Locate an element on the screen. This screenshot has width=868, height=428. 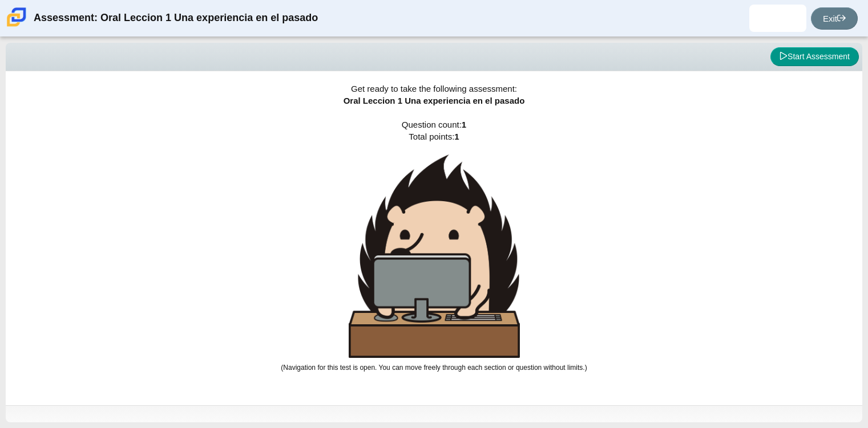
a: Exit is located at coordinates (834, 19).